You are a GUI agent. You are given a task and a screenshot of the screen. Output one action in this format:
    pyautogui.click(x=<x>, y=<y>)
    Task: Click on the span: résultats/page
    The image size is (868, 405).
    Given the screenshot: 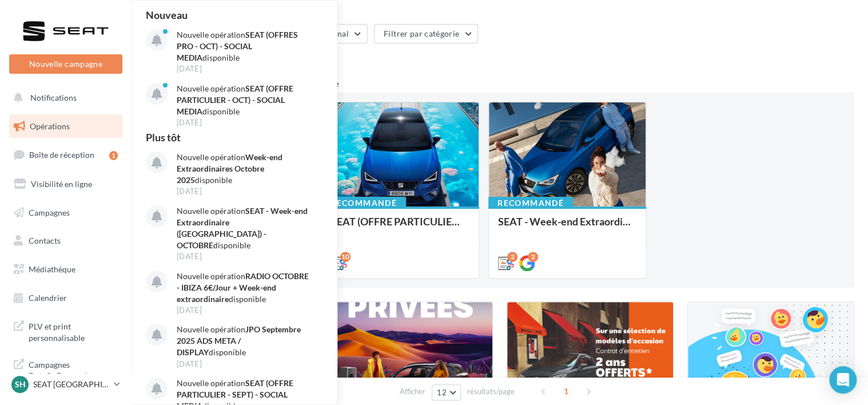 What is the action you would take?
    pyautogui.click(x=491, y=392)
    